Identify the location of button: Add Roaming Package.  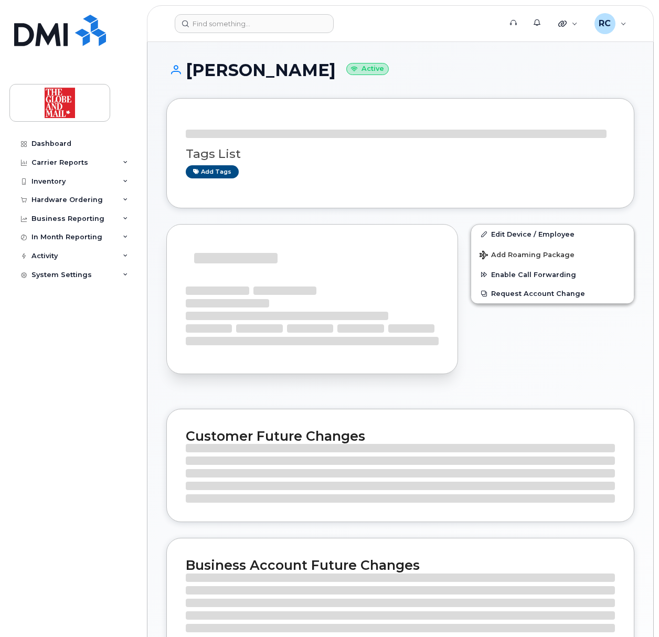
(553, 254).